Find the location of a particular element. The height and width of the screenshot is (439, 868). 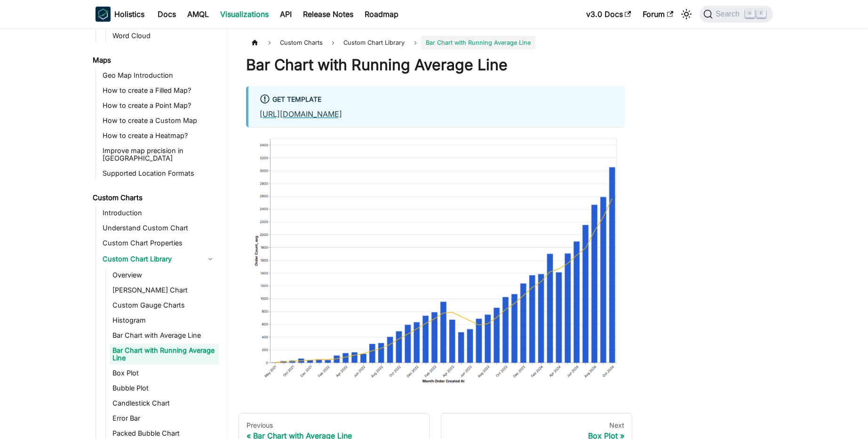

a: How to create a Heatmap? is located at coordinates (159, 135).